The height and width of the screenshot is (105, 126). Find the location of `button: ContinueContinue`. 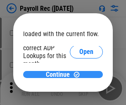

button: ContinueContinue is located at coordinates (63, 74).